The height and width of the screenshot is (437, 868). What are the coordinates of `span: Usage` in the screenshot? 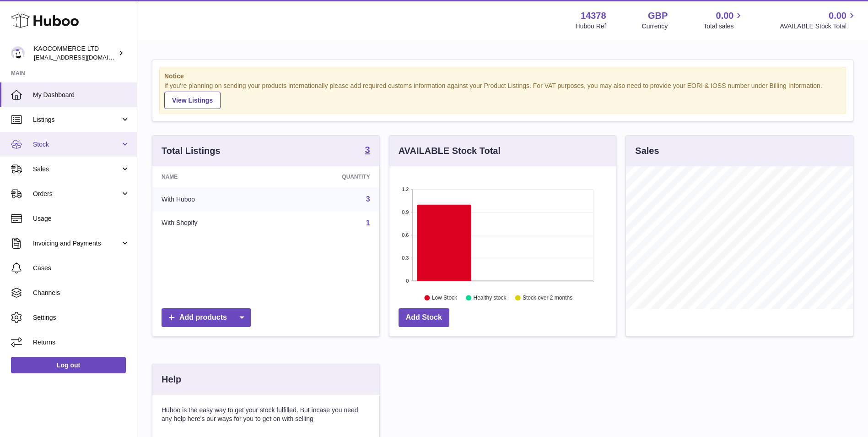 It's located at (82, 218).